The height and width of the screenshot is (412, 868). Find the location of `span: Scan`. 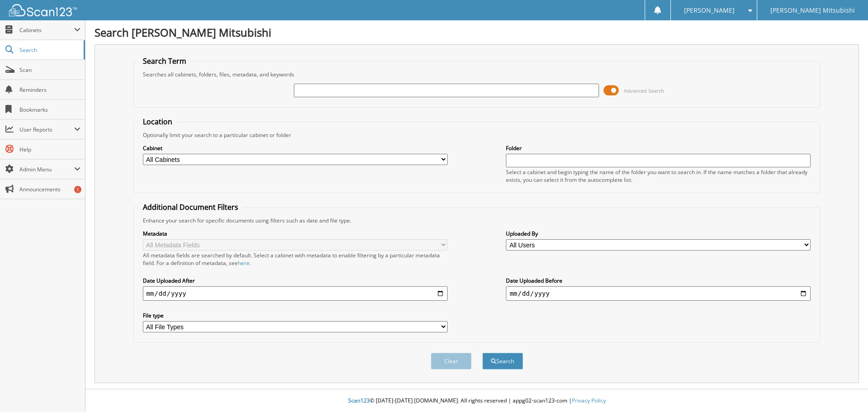

span: Scan is located at coordinates (49, 70).